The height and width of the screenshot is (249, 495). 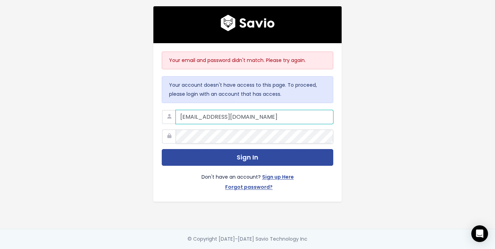 I want to click on a: Sign up Here, so click(x=278, y=178).